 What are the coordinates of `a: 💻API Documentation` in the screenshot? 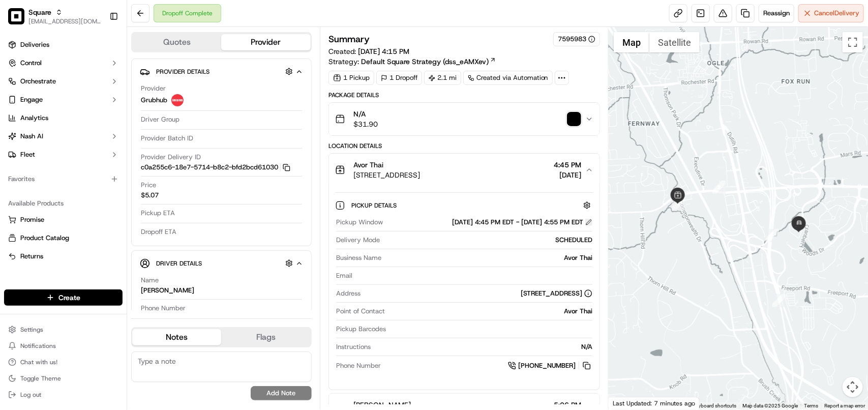 It's located at (125, 152).